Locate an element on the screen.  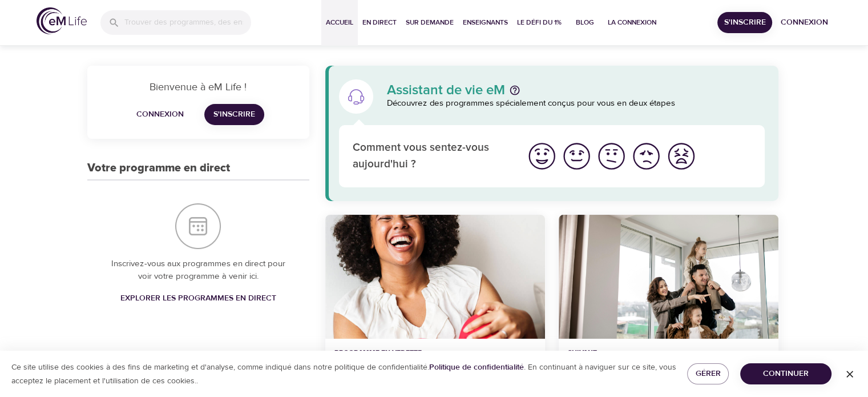
img: great is located at coordinates (541, 156).